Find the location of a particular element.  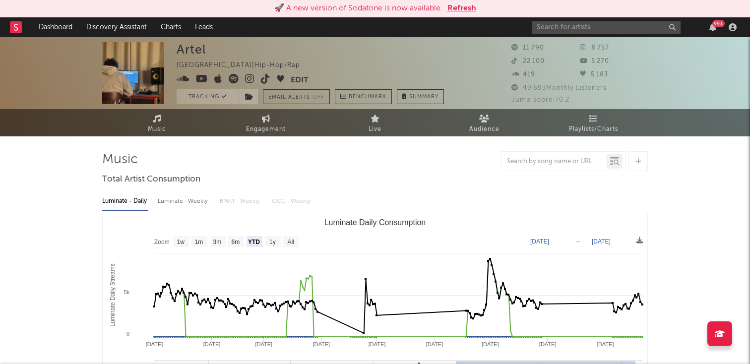

text: YTD is located at coordinates (254, 242).